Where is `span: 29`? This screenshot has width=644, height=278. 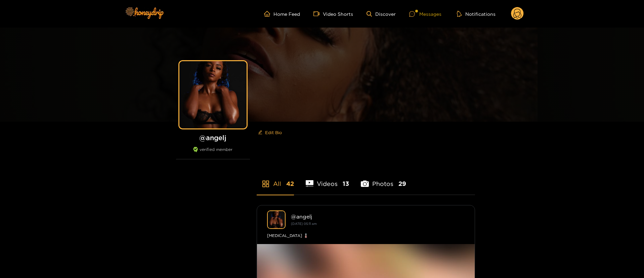
span: 29 is located at coordinates (402, 184).